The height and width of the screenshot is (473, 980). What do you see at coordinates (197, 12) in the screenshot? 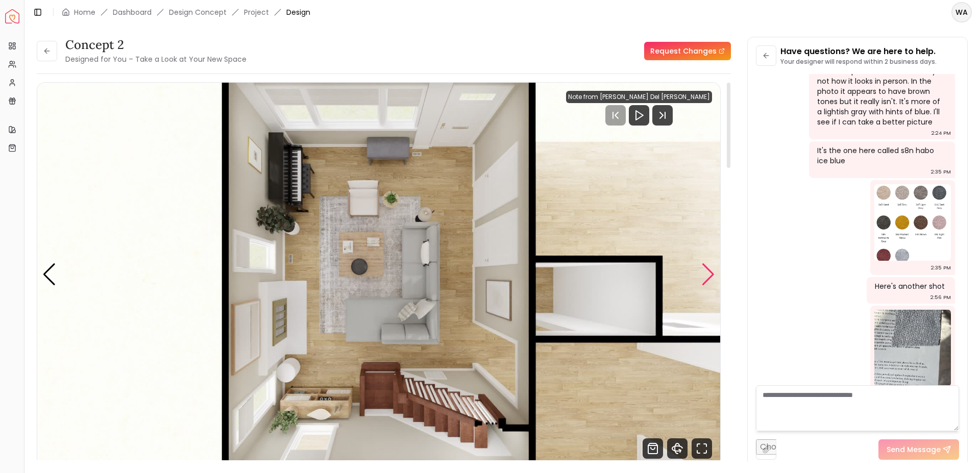
I see `li: Design Concept` at bounding box center [197, 12].